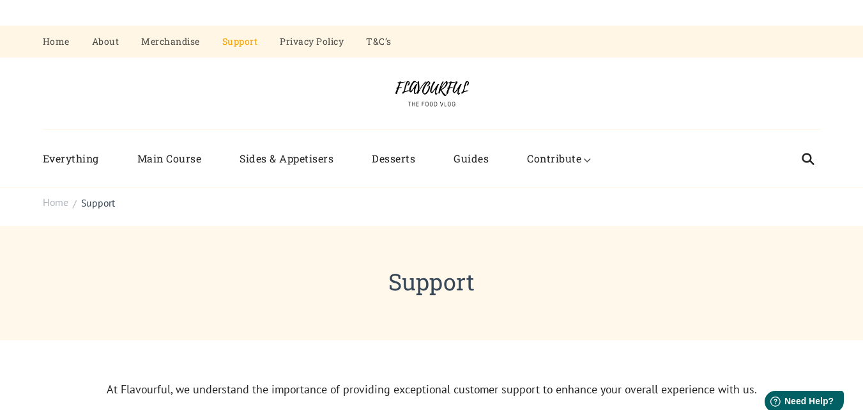 This screenshot has width=863, height=410. I want to click on a: Support, so click(240, 42).